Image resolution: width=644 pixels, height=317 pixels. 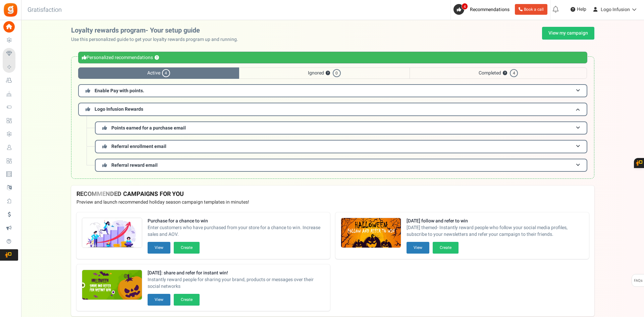 What do you see at coordinates (498, 73) in the screenshot?
I see `span: Completed` at bounding box center [498, 73].